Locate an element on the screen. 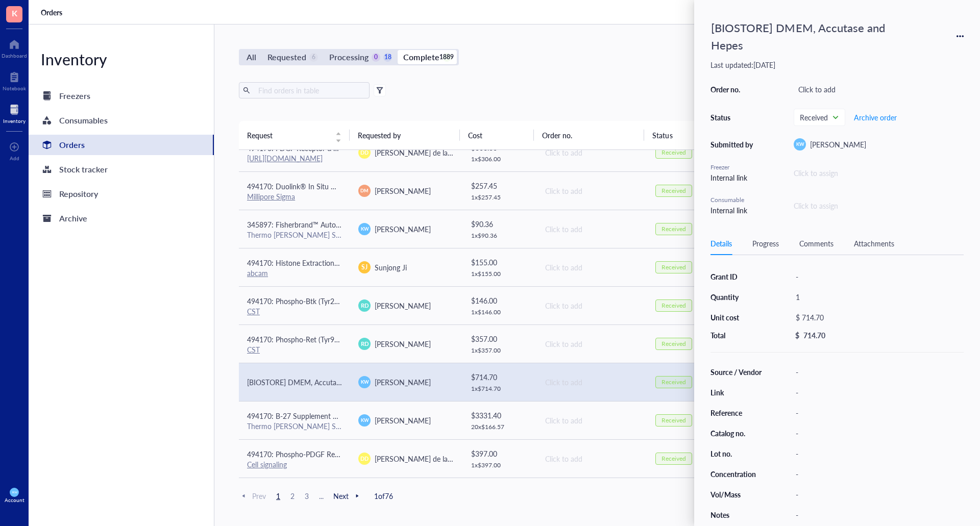 The image size is (980, 526). button: Archive order is located at coordinates (875, 117).